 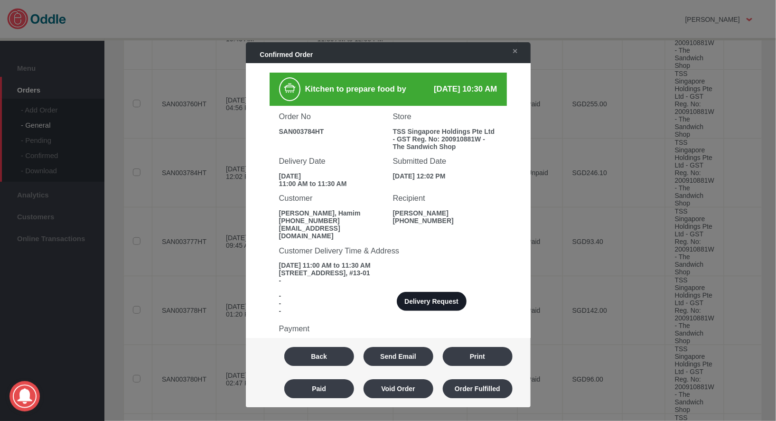 I want to click on button: Order Fulfilled, so click(x=478, y=389).